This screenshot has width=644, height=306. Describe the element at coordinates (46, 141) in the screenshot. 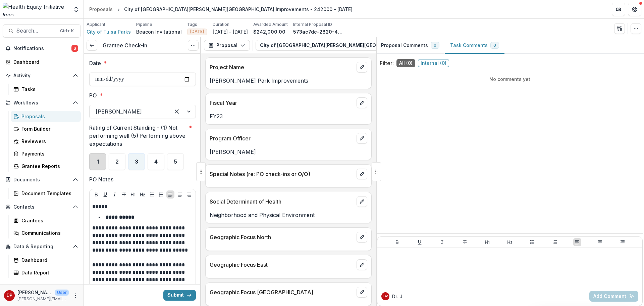

I see `a: Reviewers` at that location.